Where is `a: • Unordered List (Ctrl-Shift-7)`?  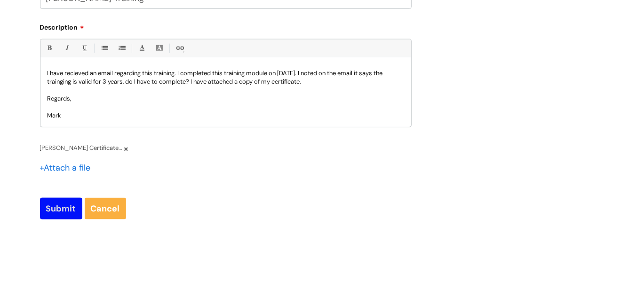 a: • Unordered List (Ctrl-Shift-7) is located at coordinates (104, 48).